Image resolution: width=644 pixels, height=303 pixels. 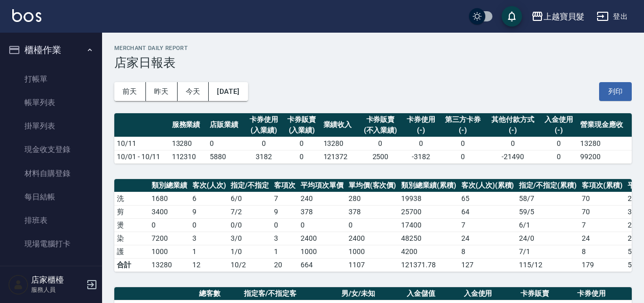 I want to click on th: 總客數, so click(x=219, y=294).